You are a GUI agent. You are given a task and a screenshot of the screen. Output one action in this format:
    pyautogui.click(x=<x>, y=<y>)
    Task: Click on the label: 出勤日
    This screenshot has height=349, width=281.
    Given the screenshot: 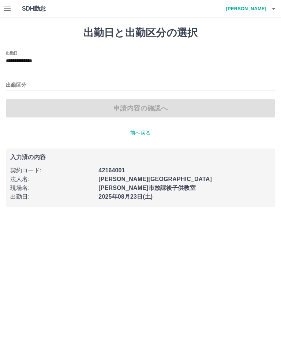 What is the action you would take?
    pyautogui.click(x=12, y=53)
    